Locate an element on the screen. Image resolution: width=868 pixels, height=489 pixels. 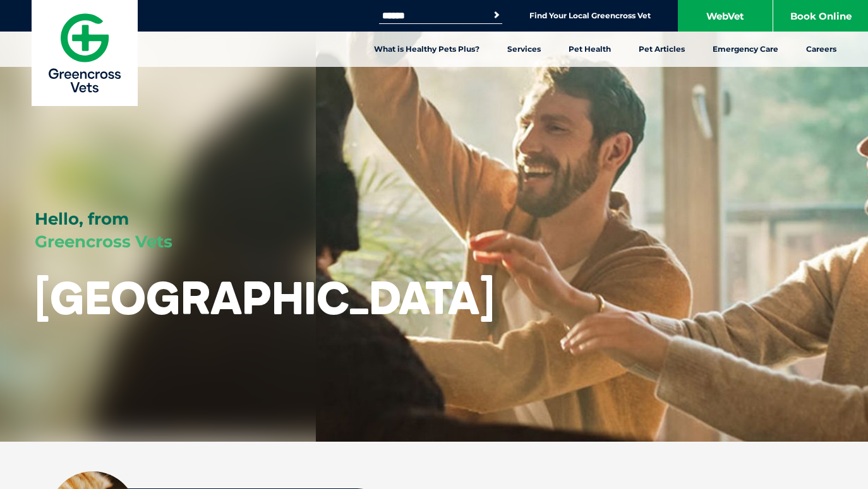
span: Hello, from is located at coordinates (81, 219).